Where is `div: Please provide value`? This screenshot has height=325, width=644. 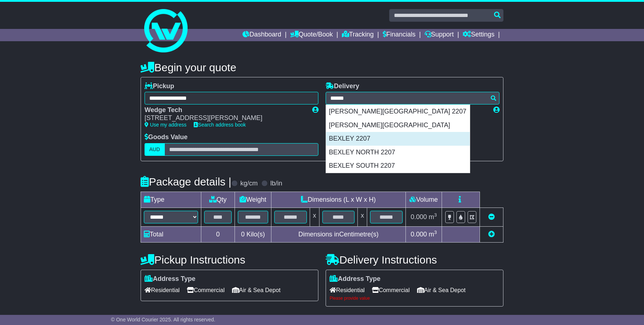
div: Please provide value is located at coordinates (414, 298).